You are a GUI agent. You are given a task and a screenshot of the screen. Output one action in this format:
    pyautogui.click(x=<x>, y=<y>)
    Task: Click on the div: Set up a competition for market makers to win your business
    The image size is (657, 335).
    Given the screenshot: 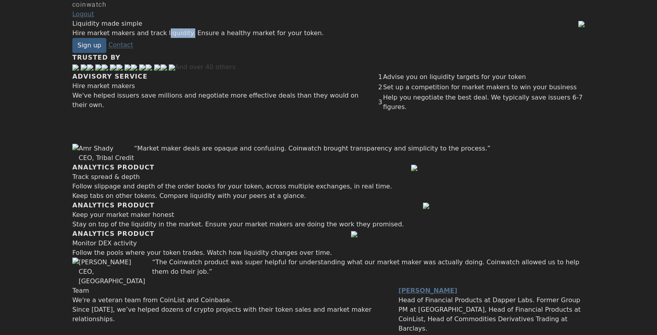 What is the action you would take?
    pyautogui.click(x=480, y=87)
    